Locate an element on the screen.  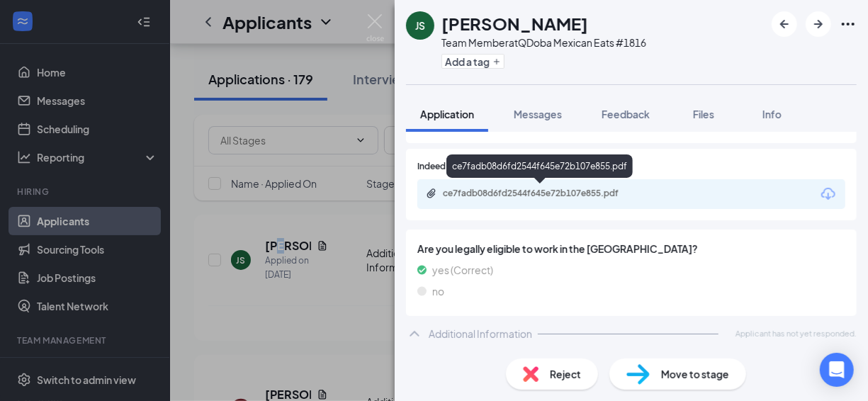
button: ArrowRight is located at coordinates (818, 24).